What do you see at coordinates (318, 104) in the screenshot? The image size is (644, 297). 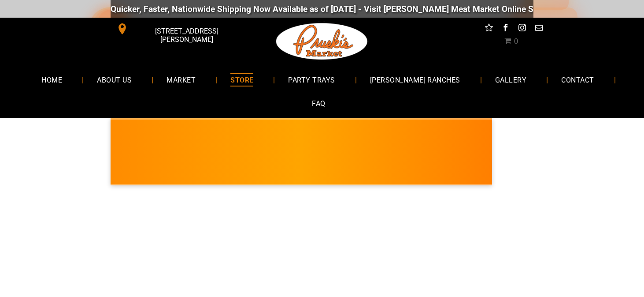 I see `a: FAQ` at bounding box center [318, 104].